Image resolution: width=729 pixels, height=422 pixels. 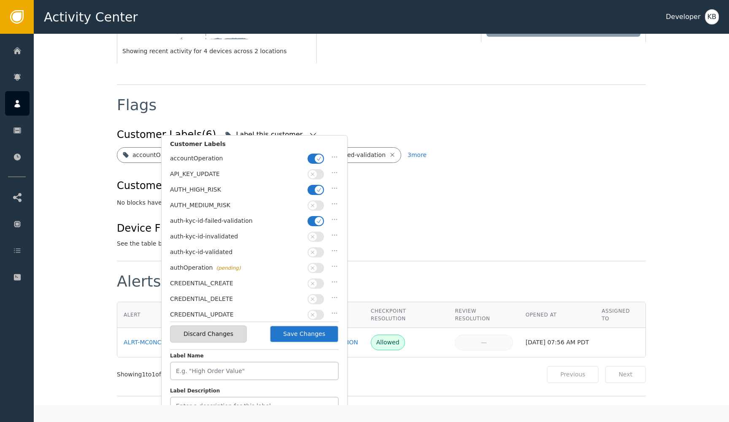 What do you see at coordinates (229, 268) in the screenshot?
I see `span: (pending)` at bounding box center [229, 268].